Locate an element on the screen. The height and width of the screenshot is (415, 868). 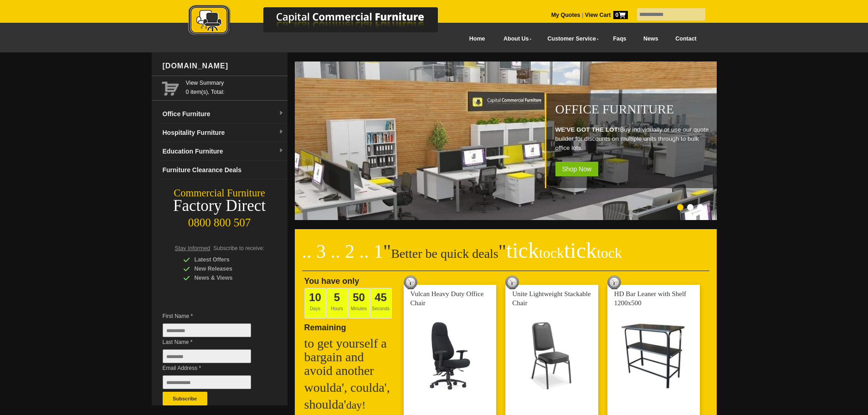
a: View Cart0 is located at coordinates (605, 15).